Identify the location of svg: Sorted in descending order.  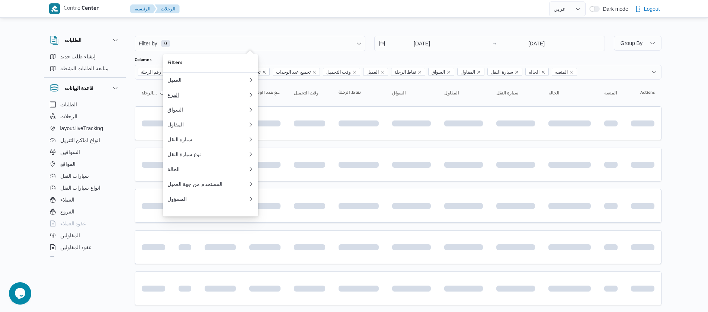
(162, 93).